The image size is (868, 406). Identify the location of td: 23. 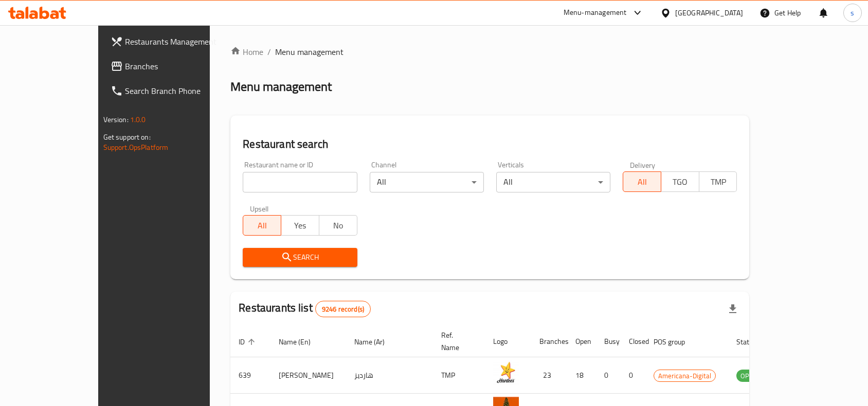
(549, 376).